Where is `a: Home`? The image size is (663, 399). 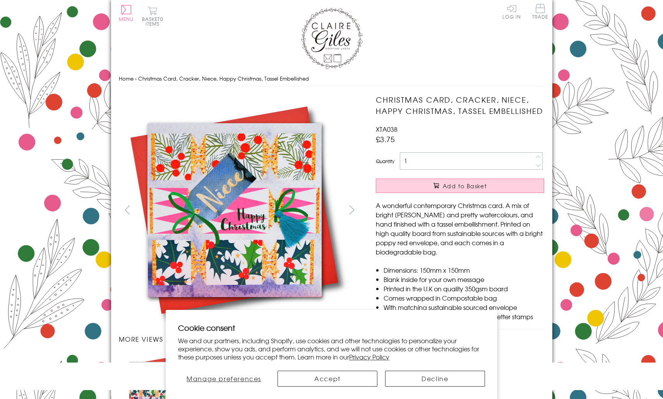 a: Home is located at coordinates (126, 78).